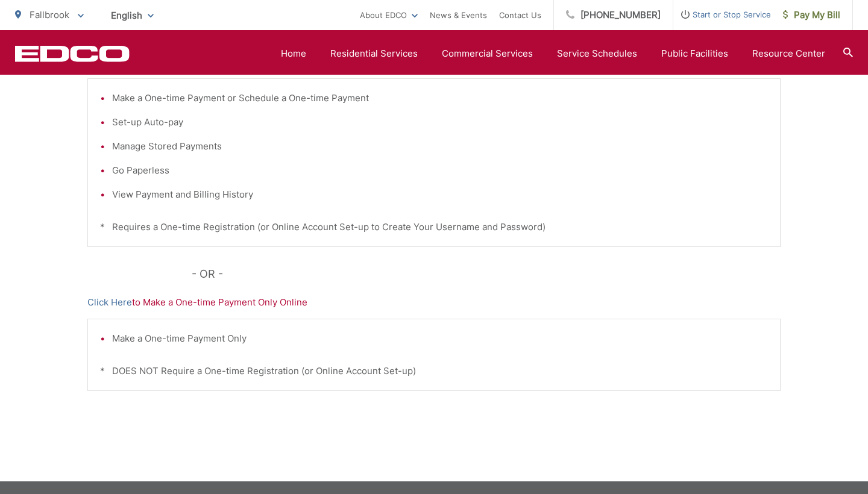 The image size is (868, 494). Describe the element at coordinates (694, 54) in the screenshot. I see `a: Public Facilities` at that location.